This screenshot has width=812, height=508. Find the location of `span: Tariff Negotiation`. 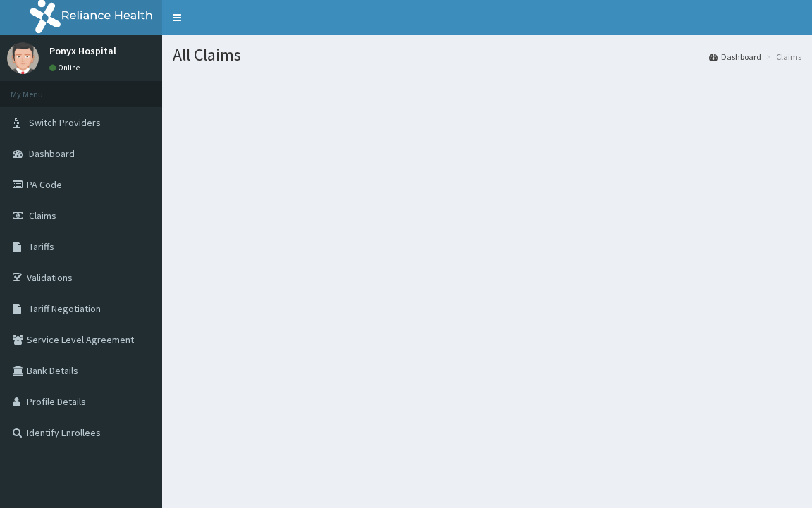

span: Tariff Negotiation is located at coordinates (65, 309).